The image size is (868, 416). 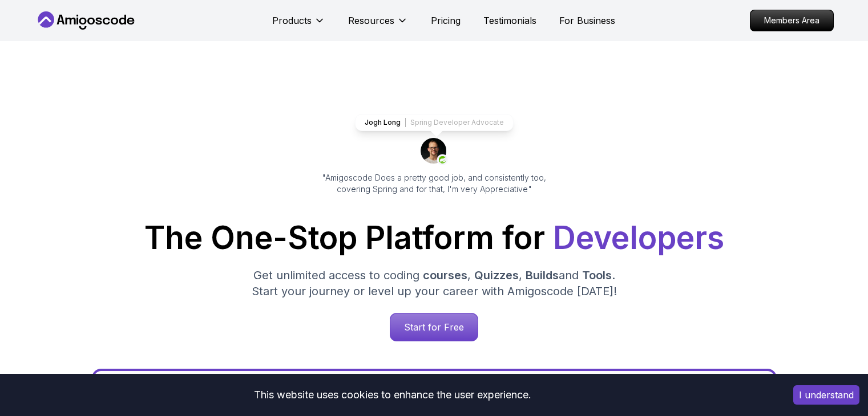 I want to click on p: Spring Developer Advocate, so click(x=457, y=122).